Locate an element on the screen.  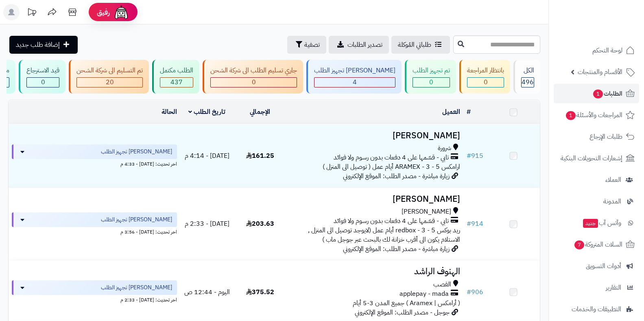
a: تاريخ الطلب is located at coordinates (207, 112).